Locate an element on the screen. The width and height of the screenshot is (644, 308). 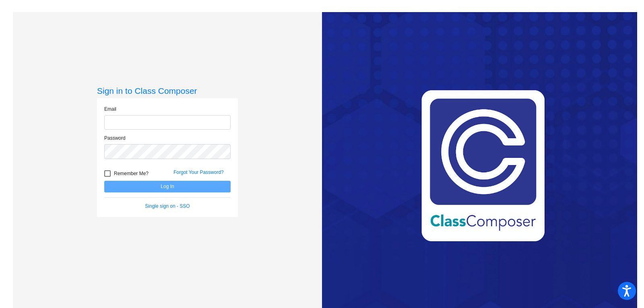
label: Email is located at coordinates (110, 109).